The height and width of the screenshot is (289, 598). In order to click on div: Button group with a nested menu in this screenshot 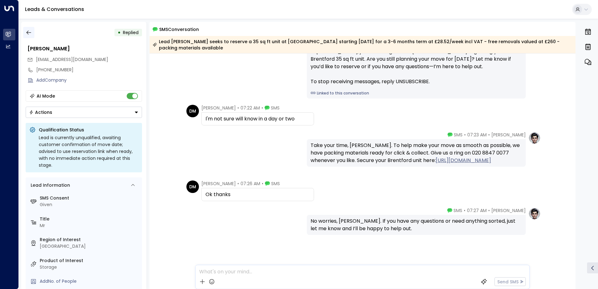, I will do `click(84, 112)`.